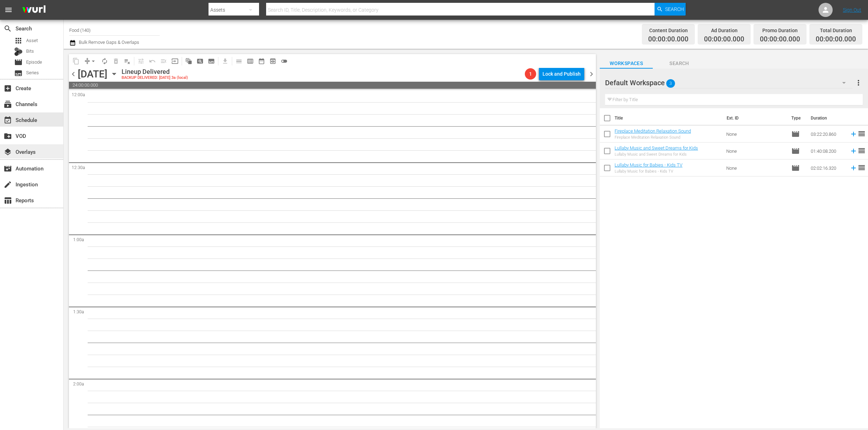 This screenshot has width=868, height=430. Describe the element at coordinates (627, 64) in the screenshot. I see `span: Workspaces` at that location.